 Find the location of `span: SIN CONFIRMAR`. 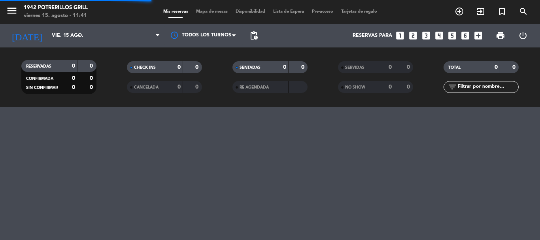

span: SIN CONFIRMAR is located at coordinates (42, 88).